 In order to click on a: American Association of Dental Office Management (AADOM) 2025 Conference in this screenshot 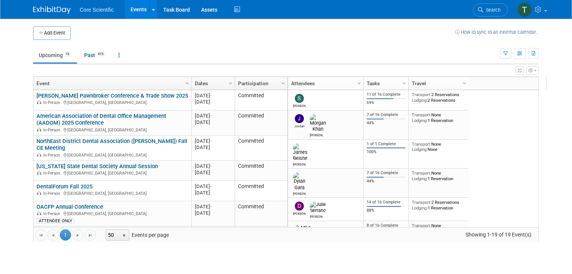, I will do `click(101, 120)`.